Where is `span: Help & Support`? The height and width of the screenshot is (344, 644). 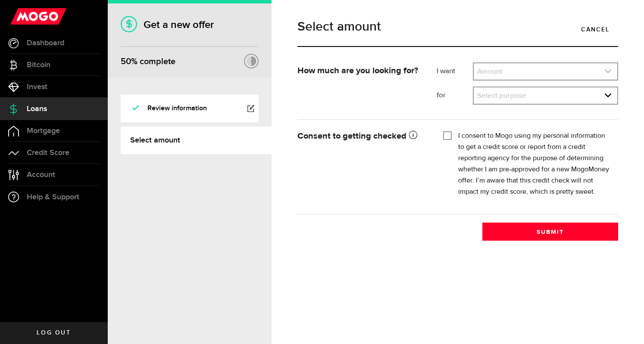
span: Help & Support is located at coordinates (53, 197).